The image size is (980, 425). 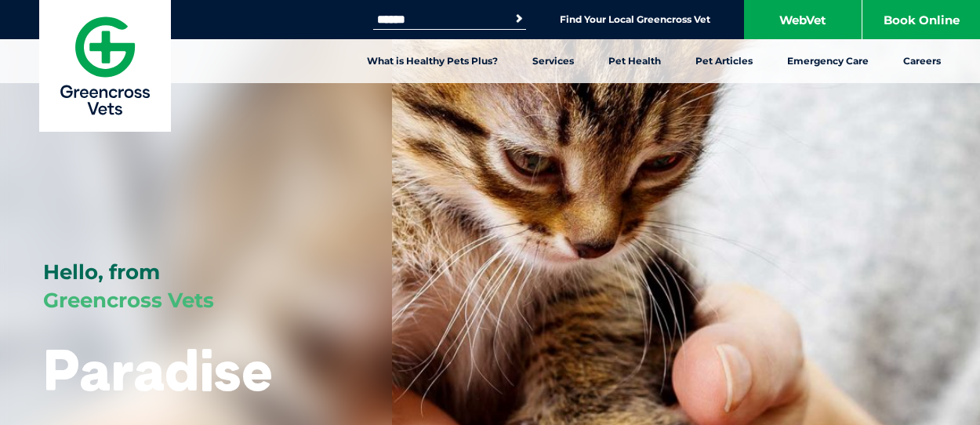 What do you see at coordinates (129, 301) in the screenshot?
I see `span: Greencross Vets` at bounding box center [129, 301].